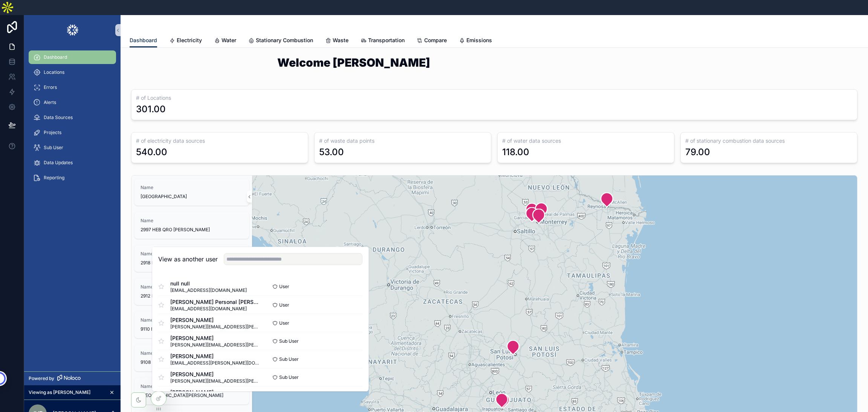 The image size is (868, 412). Describe the element at coordinates (228, 40) in the screenshot. I see `span: Water` at that location.